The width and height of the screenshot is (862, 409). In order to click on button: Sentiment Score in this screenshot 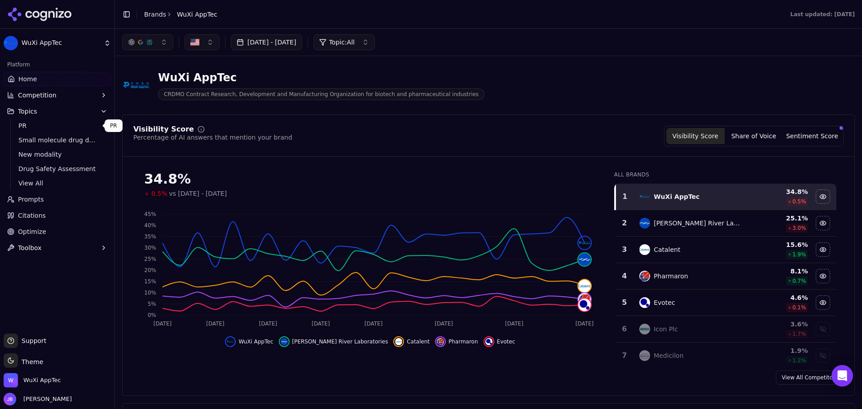, I will do `click(812, 136)`.